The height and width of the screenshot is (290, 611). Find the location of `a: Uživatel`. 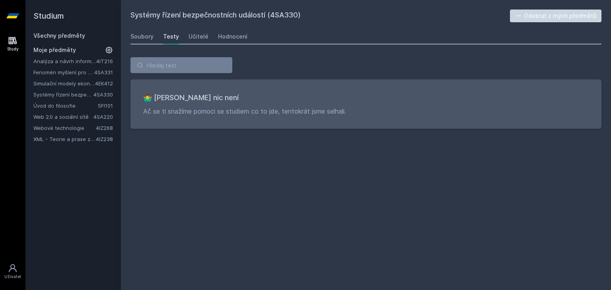

a: Uživatel is located at coordinates (13, 272).